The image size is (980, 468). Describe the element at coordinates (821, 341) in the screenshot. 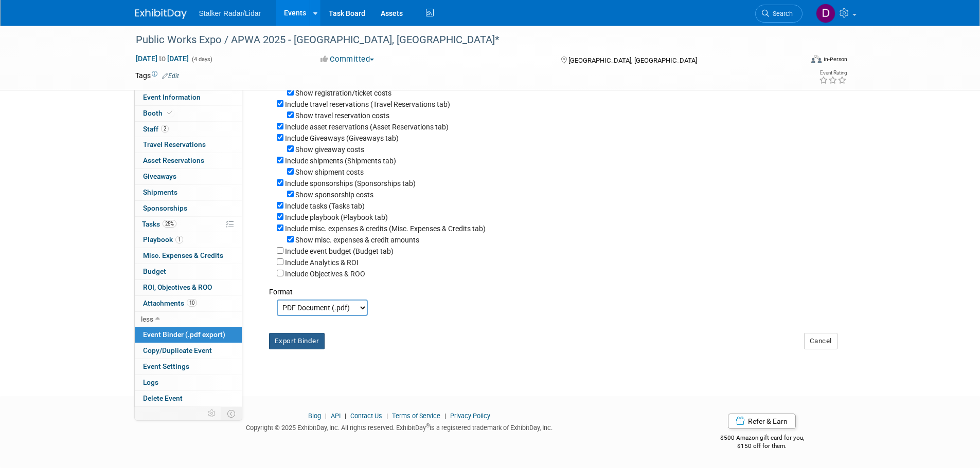

I see `button: Cancel` at that location.